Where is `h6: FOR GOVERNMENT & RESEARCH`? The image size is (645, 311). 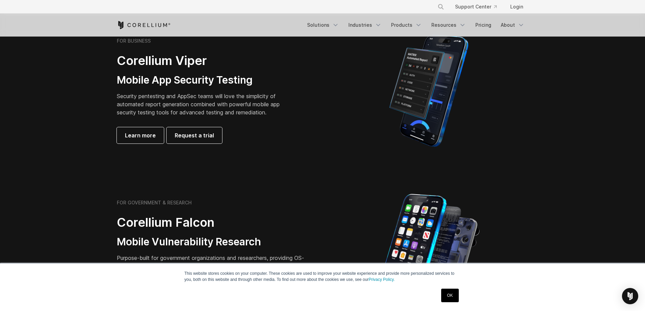 h6: FOR GOVERNMENT & RESEARCH is located at coordinates (154, 203).